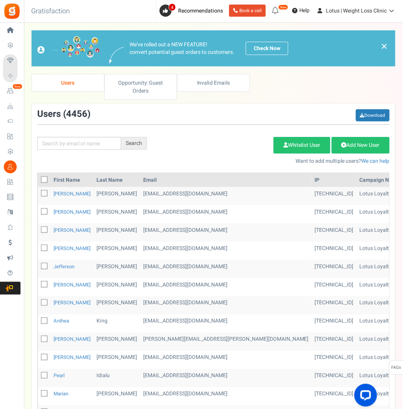 This screenshot has width=403, height=409. What do you see at coordinates (72, 180) in the screenshot?
I see `th: First Name` at bounding box center [72, 180].